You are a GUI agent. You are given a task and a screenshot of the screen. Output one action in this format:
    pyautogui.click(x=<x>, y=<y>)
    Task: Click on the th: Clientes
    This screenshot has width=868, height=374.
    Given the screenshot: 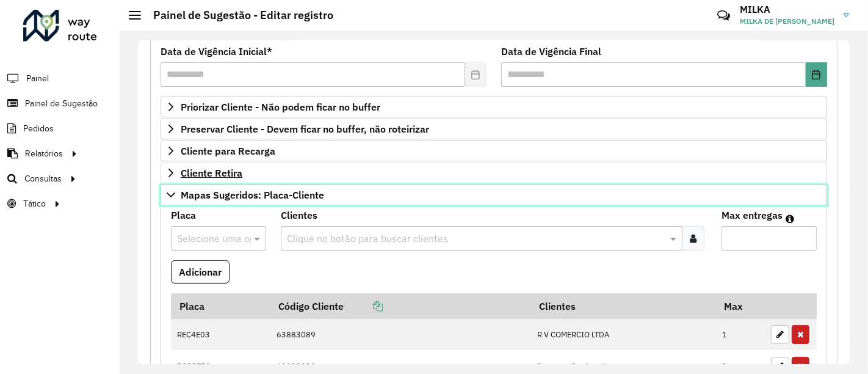 What is the action you would take?
    pyautogui.click(x=623, y=306)
    